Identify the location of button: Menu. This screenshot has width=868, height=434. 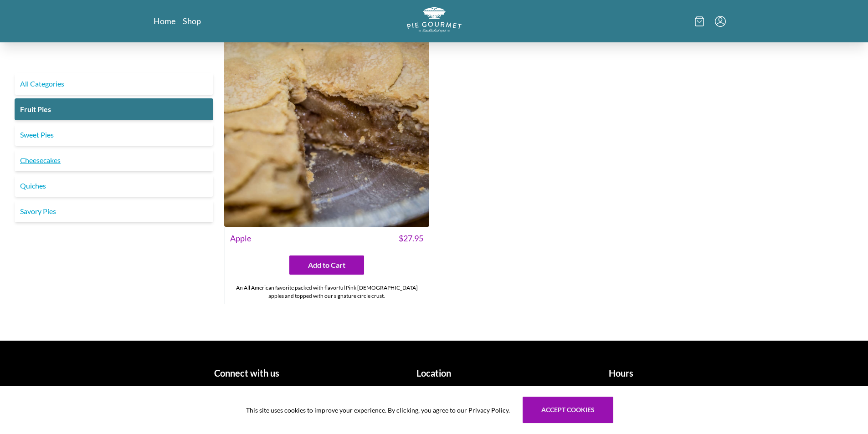
(720, 21).